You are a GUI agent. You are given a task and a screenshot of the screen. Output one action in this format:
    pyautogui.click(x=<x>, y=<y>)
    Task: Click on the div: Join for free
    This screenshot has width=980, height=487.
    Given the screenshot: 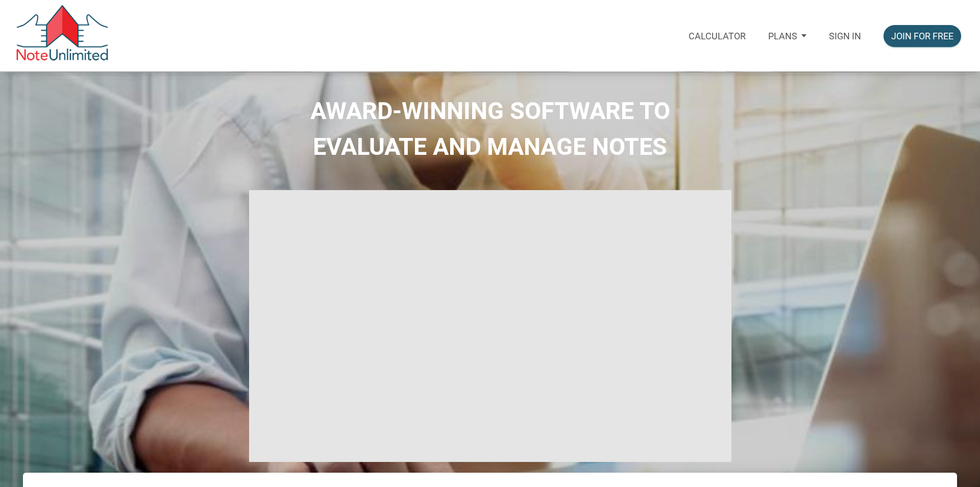 What is the action you would take?
    pyautogui.click(x=922, y=36)
    